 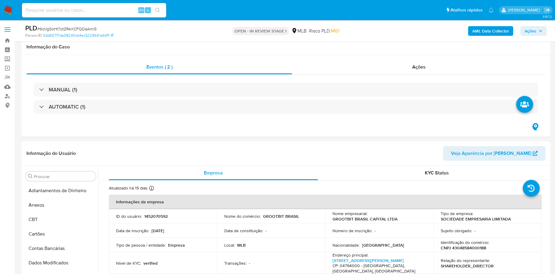 I want to click on span: KYC Status, so click(x=437, y=173).